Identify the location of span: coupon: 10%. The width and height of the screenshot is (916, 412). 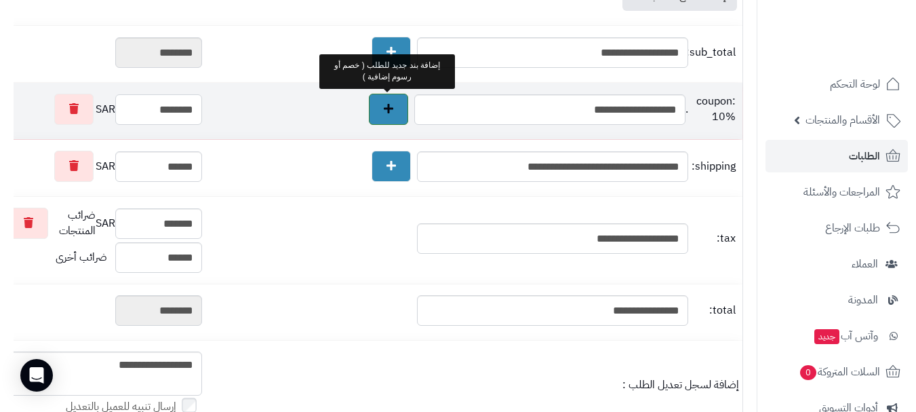
(713, 109).